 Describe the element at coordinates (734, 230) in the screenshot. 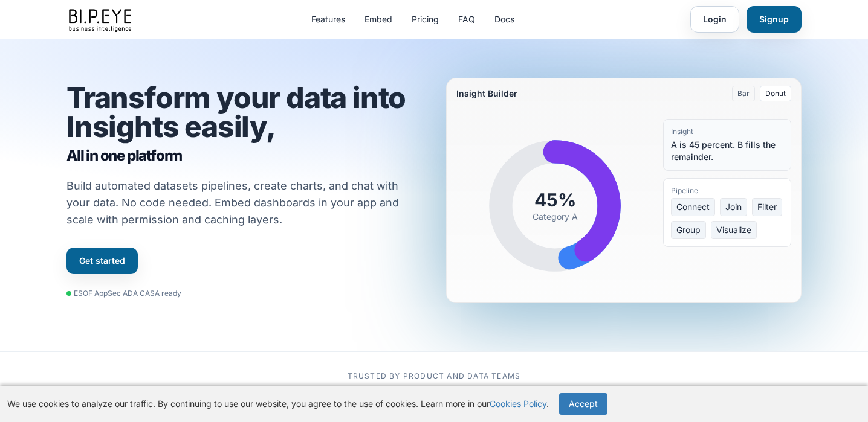

I see `span: Visualize` at that location.